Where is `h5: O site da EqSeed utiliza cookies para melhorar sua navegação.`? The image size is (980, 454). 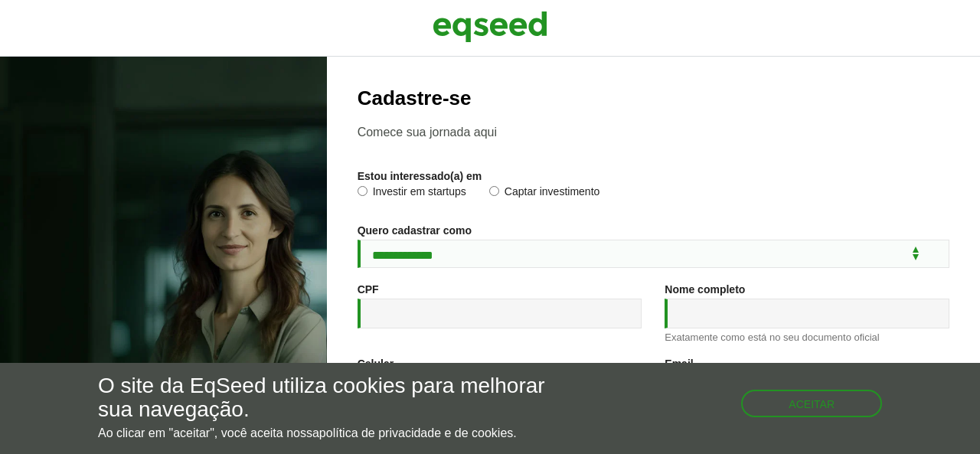
h5: O site da EqSeed utiliza cookies para melhorar sua navegação. is located at coordinates (333, 399).